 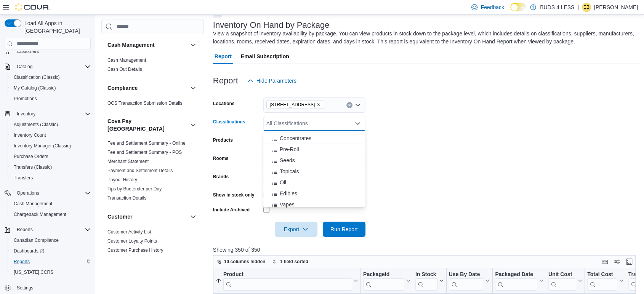 What do you see at coordinates (33, 168) in the screenshot?
I see `a: Transfers (Classic)` at bounding box center [33, 168].